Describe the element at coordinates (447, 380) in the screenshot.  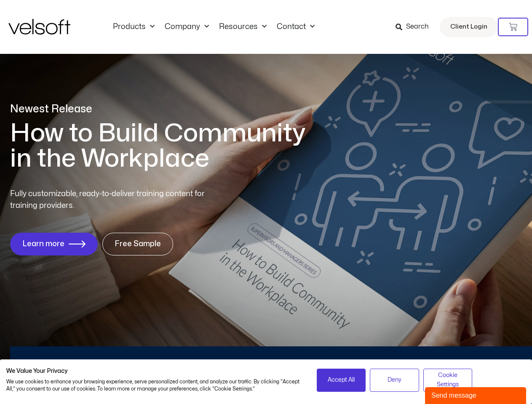
I see `button: Adjust cookie preferences` at that location.